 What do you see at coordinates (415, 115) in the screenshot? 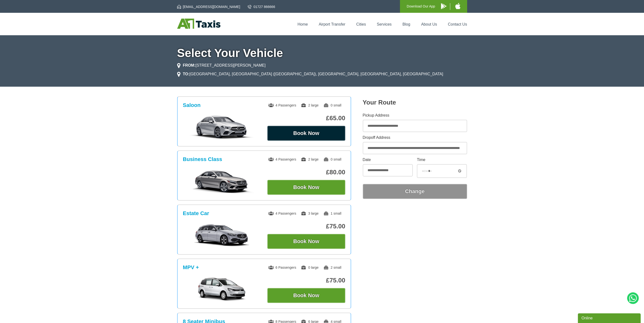
I see `label: Pickup Address` at bounding box center [415, 115].